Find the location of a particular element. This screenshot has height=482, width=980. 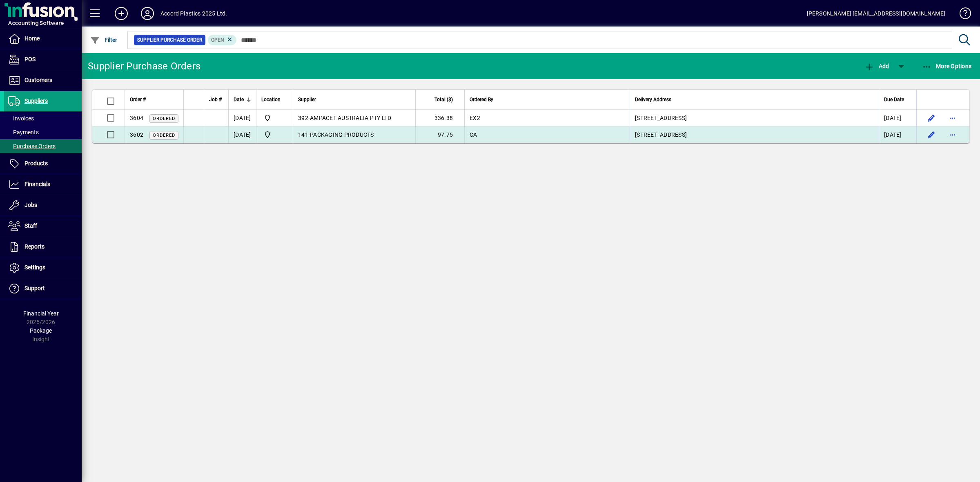

span: CA is located at coordinates (473, 135).